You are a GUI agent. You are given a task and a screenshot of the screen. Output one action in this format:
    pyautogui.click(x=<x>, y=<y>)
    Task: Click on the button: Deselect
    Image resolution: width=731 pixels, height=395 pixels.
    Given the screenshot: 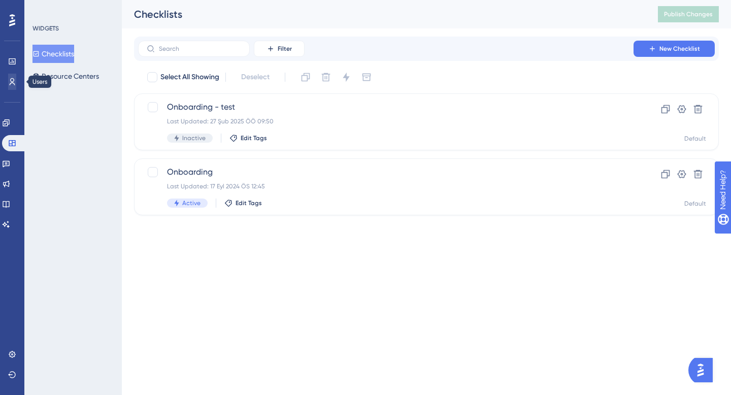 What is the action you would take?
    pyautogui.click(x=255, y=77)
    